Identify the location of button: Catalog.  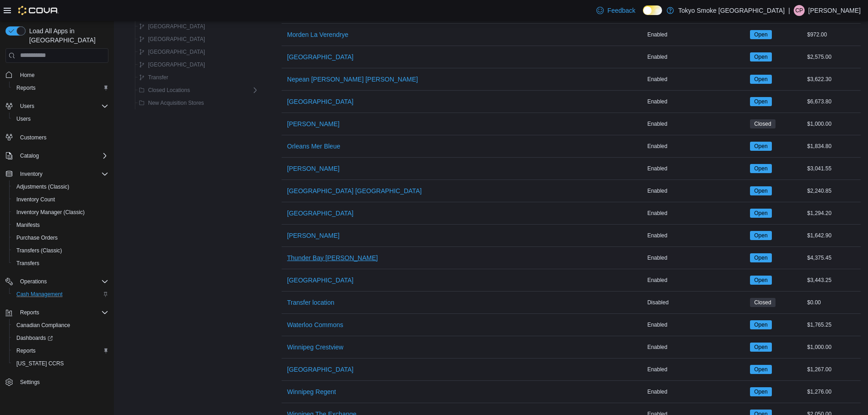
(57, 156).